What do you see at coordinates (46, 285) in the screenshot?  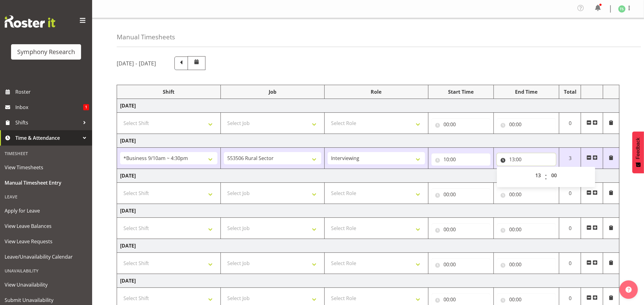 I see `a: View Unavailability` at bounding box center [46, 285].